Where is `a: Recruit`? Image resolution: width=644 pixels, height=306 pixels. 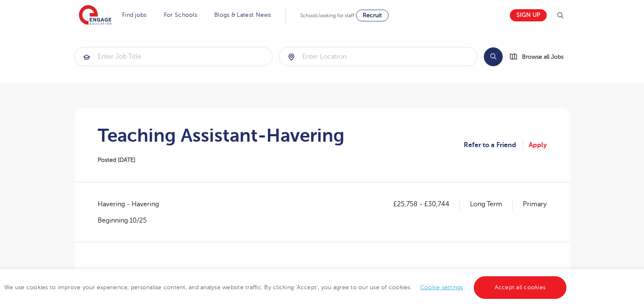 a: Recruit is located at coordinates (372, 16).